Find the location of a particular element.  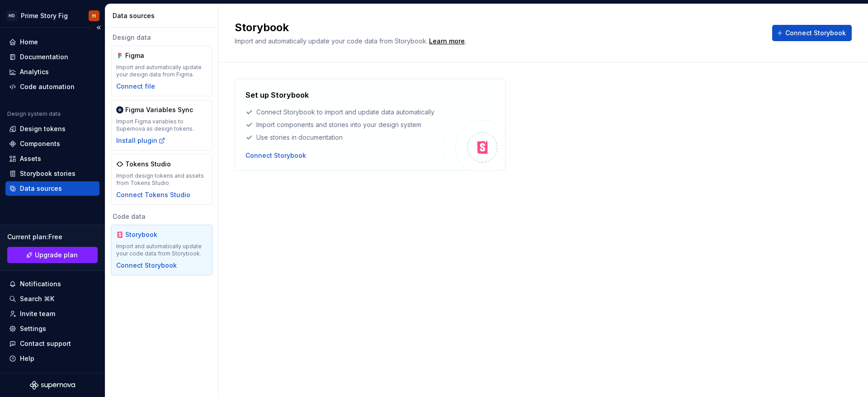

a: FigmaImport and automatically update your design data from Figma.Connect file is located at coordinates (162, 71).